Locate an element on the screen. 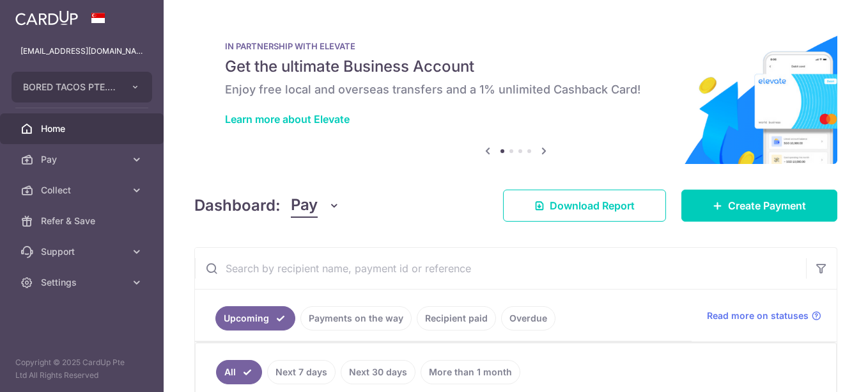  span: Create Payment is located at coordinates (767, 206).